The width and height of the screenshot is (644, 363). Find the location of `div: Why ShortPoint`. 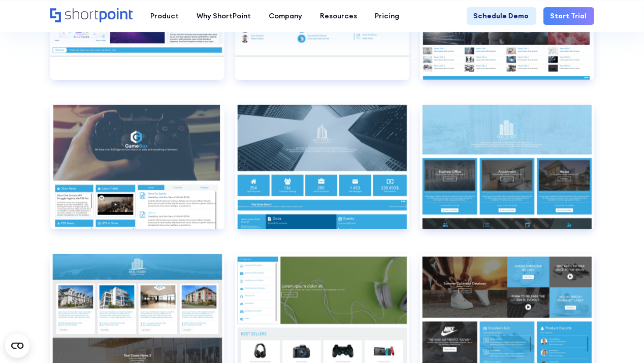

div: Why ShortPoint is located at coordinates (224, 16).